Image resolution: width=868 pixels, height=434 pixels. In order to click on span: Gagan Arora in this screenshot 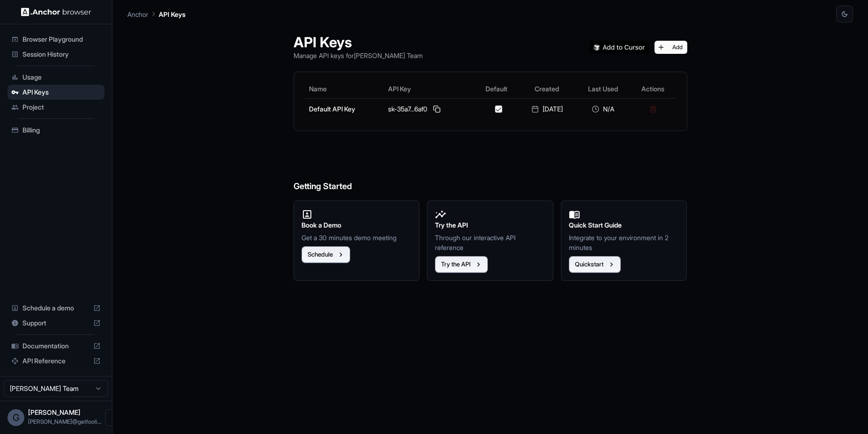, I will do `click(54, 412)`.